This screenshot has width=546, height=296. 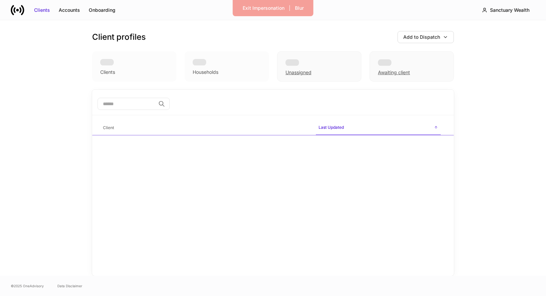 I want to click on span: Client, so click(x=205, y=128).